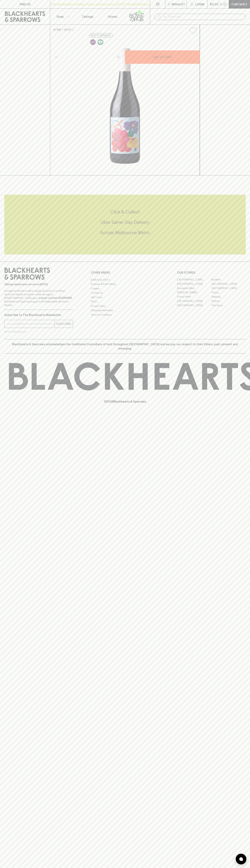 This screenshot has height=868, width=250. I want to click on p: Login, so click(200, 4).